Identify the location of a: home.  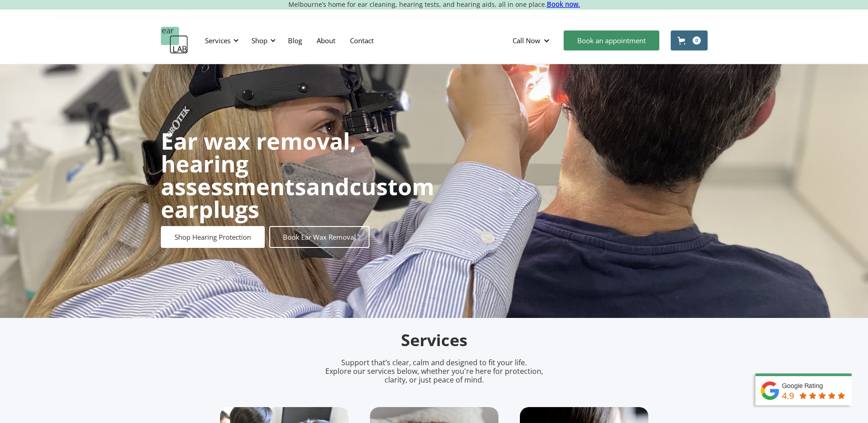
(175, 40).